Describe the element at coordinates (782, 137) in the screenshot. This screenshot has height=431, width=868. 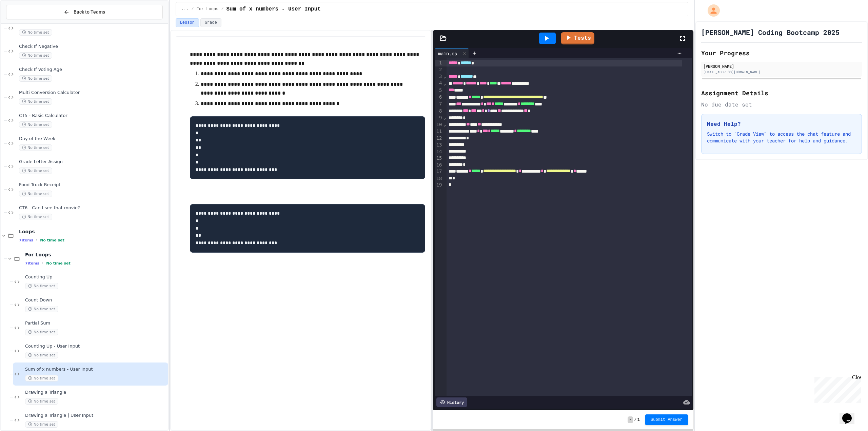
I see `p: Switch to "Grade View" to access the chat feature and communicate with your teacher for help and ...` at that location.